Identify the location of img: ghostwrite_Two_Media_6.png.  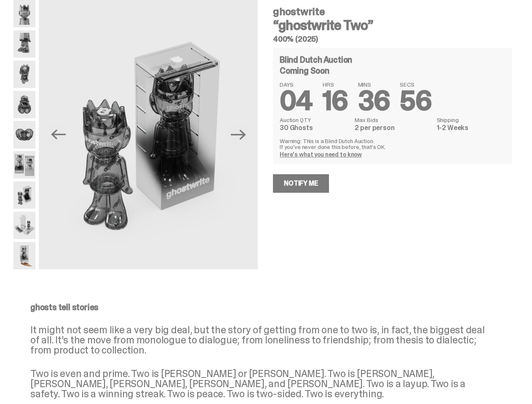
(24, 104).